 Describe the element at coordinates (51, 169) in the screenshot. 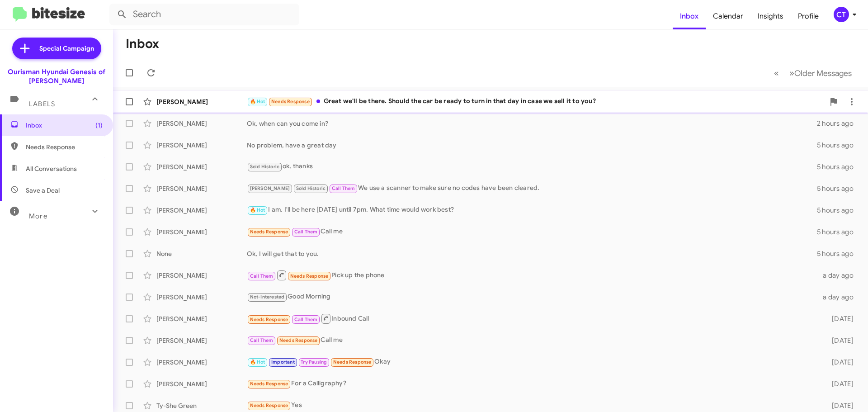

I see `span: All Conversations` at that location.